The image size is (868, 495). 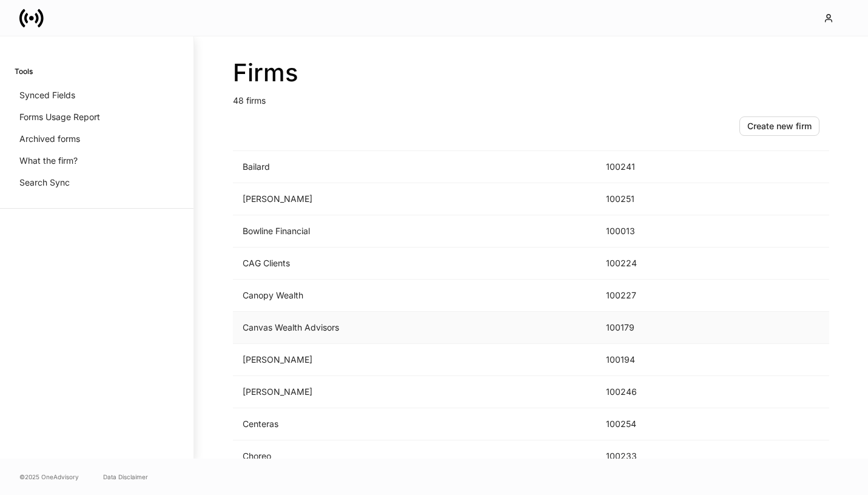 What do you see at coordinates (96, 95) in the screenshot?
I see `a: Synced Fields` at bounding box center [96, 95].